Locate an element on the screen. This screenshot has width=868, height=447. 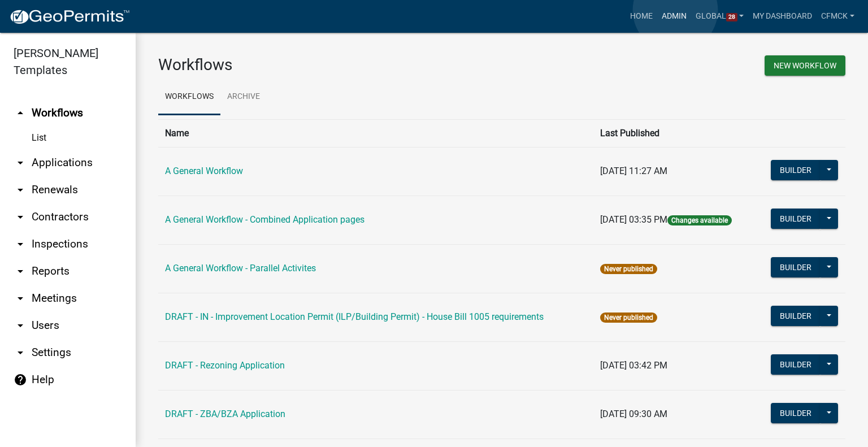
a: Global28 is located at coordinates (720, 16).